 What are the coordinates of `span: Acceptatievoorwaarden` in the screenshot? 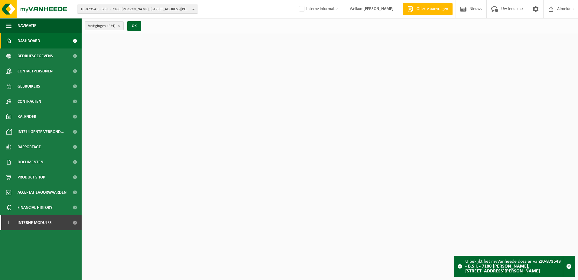 It's located at (42, 192).